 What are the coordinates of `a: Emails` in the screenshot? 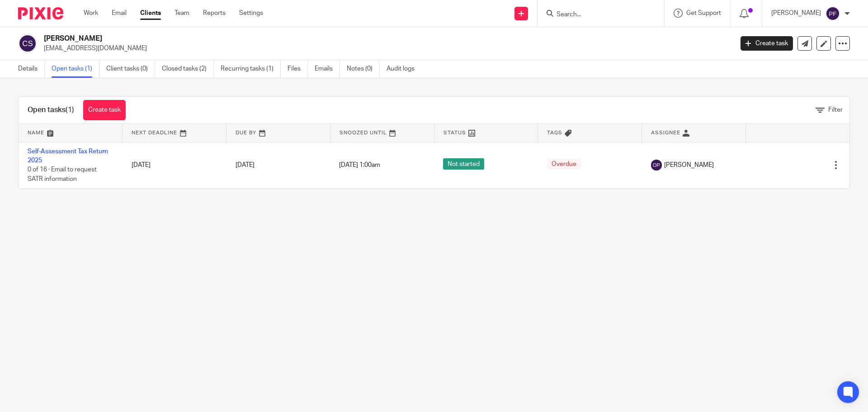 It's located at (328, 69).